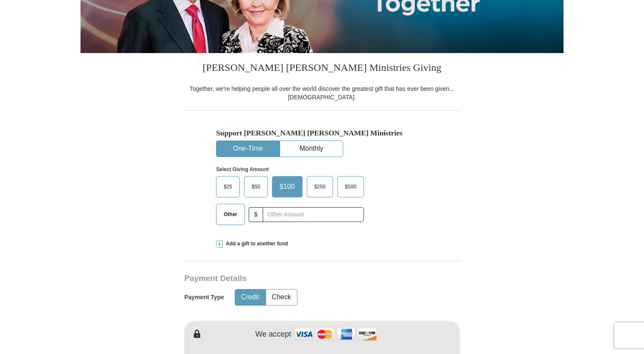 This screenshot has height=354, width=644. I want to click on h4: We accept, so click(273, 334).